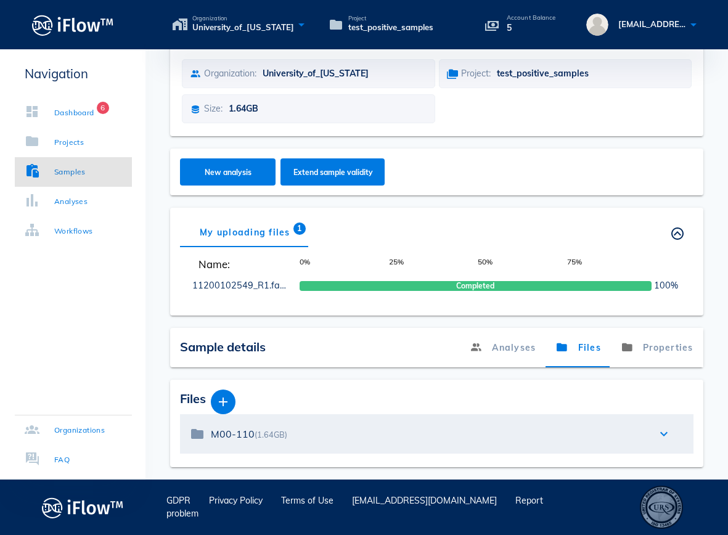  What do you see at coordinates (243, 18) in the screenshot?
I see `span: Organization` at bounding box center [243, 18].